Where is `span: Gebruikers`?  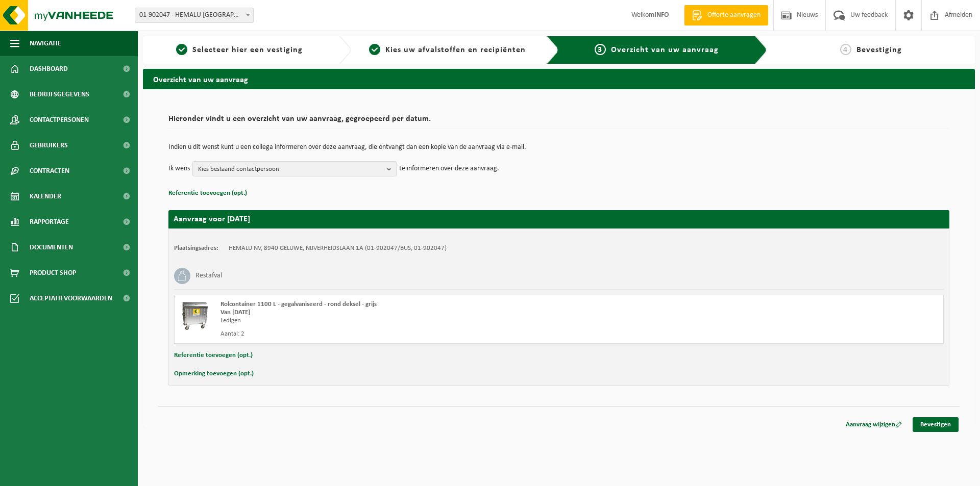 span: Gebruikers is located at coordinates (48, 145).